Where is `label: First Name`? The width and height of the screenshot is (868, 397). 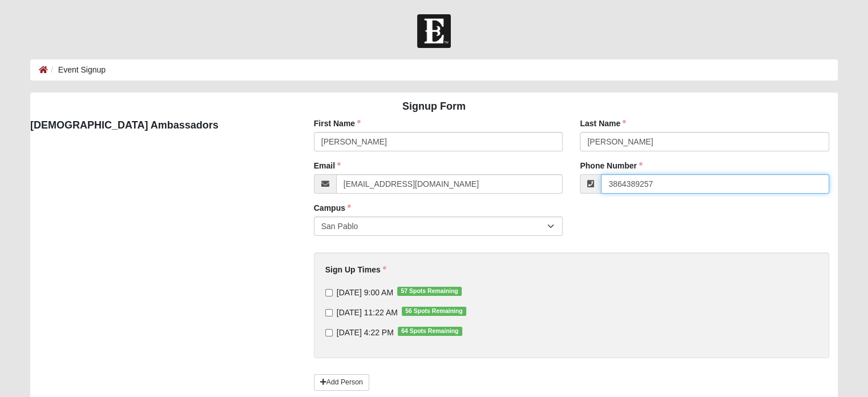
label: First Name is located at coordinates (337, 123).